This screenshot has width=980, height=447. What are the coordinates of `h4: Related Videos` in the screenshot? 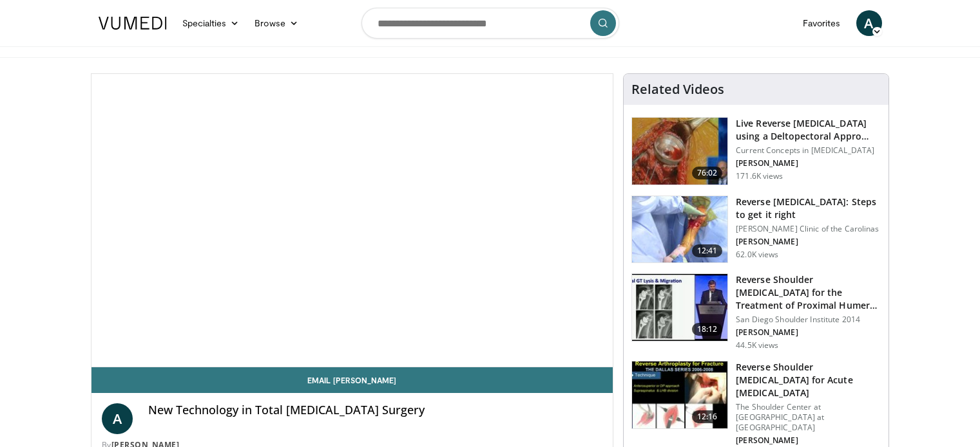 It's located at (678, 90).